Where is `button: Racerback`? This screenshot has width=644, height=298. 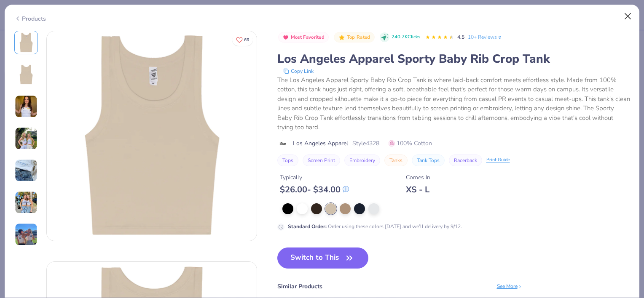
button: Racerback is located at coordinates (465, 161).